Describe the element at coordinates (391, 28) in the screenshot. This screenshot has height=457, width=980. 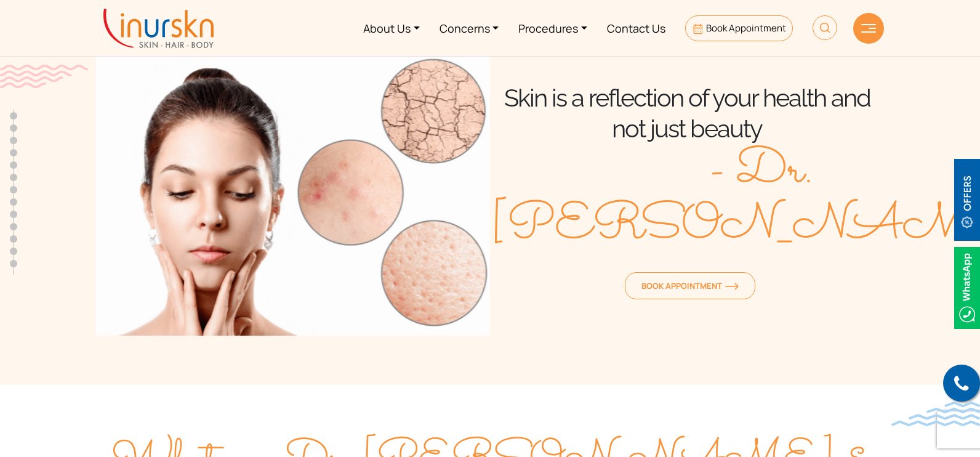
I see `a: About Us` at that location.